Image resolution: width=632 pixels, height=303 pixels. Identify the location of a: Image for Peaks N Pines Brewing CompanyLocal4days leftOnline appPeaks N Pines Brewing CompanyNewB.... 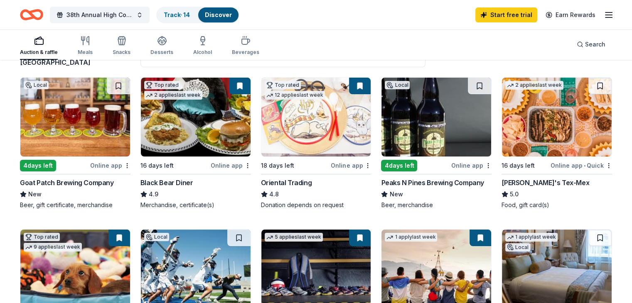
(436, 143).